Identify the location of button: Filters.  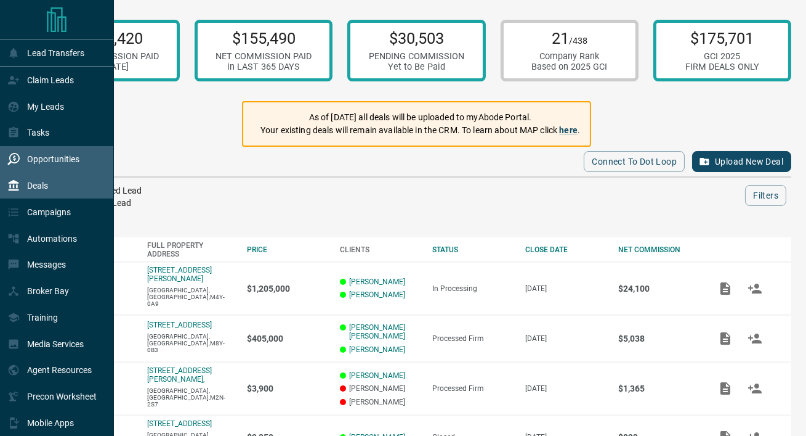
(766, 195).